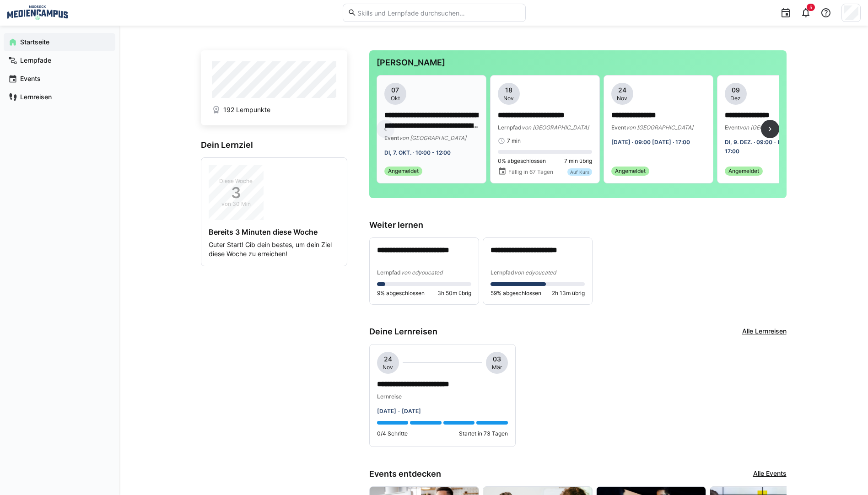  What do you see at coordinates (390, 396) in the screenshot?
I see `span: Lernreise` at bounding box center [390, 396].